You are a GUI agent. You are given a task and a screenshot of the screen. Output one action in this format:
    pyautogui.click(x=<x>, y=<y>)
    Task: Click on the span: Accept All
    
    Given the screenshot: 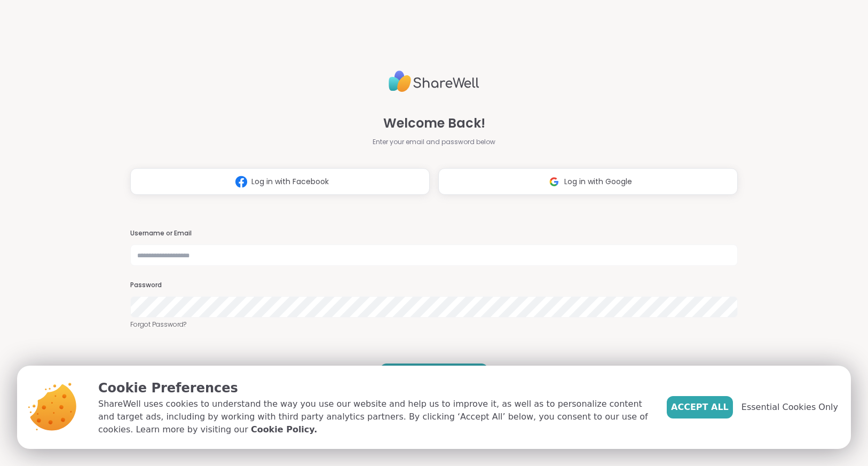 What is the action you would take?
    pyautogui.click(x=700, y=407)
    